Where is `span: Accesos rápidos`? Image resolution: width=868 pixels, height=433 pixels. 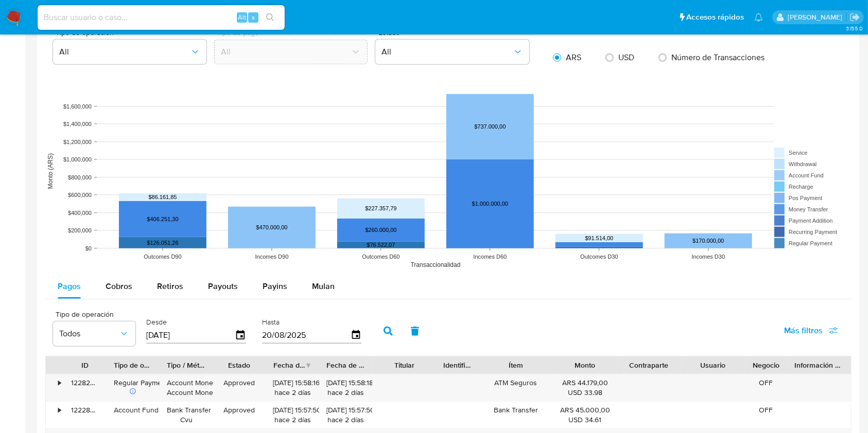 span: Accesos rápidos is located at coordinates (715, 17).